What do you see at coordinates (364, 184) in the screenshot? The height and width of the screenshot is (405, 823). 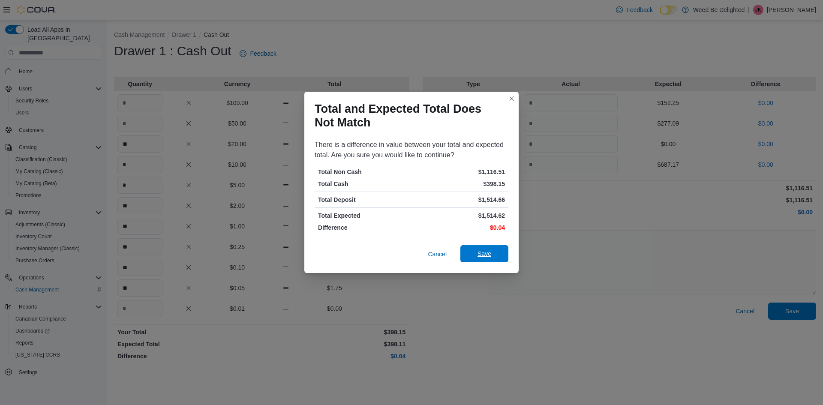 I see `p: Total Cash` at bounding box center [364, 184].